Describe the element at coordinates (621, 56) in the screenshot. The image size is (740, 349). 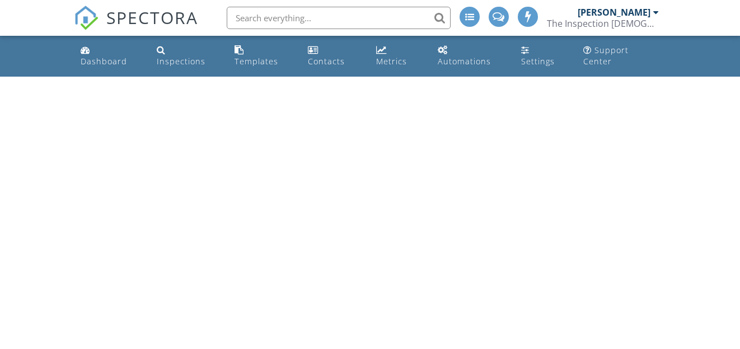
I see `a: Support Center` at that location.